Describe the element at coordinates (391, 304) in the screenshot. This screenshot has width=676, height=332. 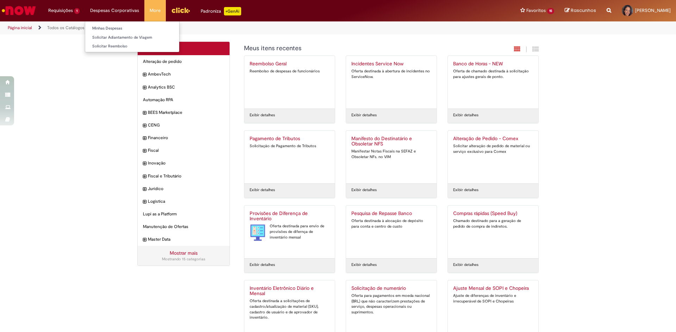
I see `div: Oferta para pagamentos em moeda nacional (BRL) que não caracterizem prestações de serviço, despes...` at that location.